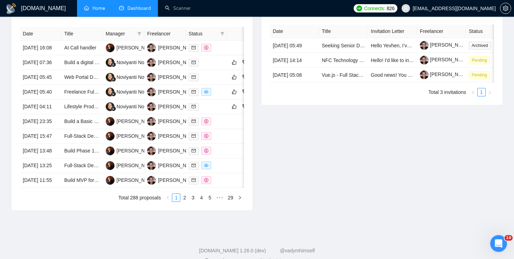 The image size is (514, 259). Describe the element at coordinates (168, 197) in the screenshot. I see `button: left` at that location.